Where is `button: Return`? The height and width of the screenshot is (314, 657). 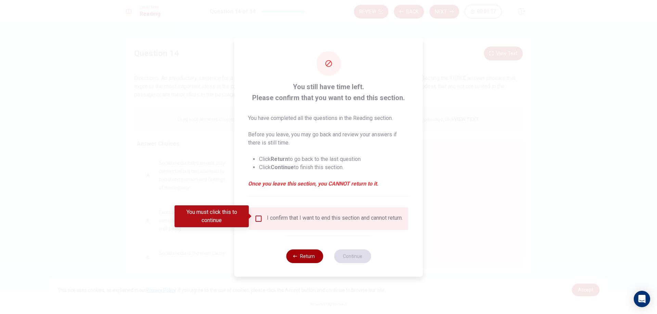 button: Return is located at coordinates (304, 257).